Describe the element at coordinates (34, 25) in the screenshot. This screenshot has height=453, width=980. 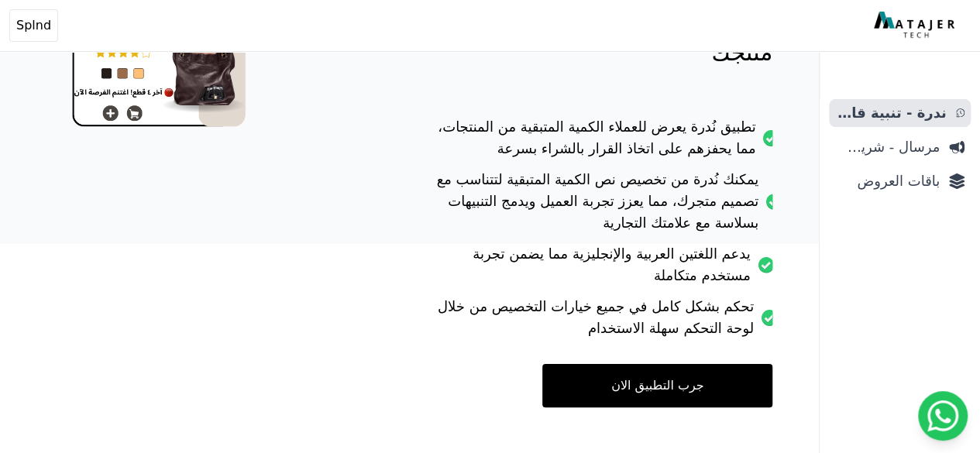
I see `span: Splnd` at that location.